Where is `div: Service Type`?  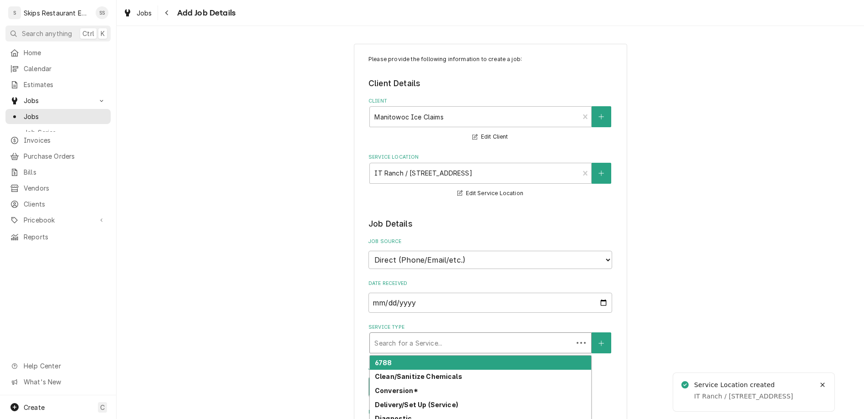
div: Service Type is located at coordinates (490, 338).